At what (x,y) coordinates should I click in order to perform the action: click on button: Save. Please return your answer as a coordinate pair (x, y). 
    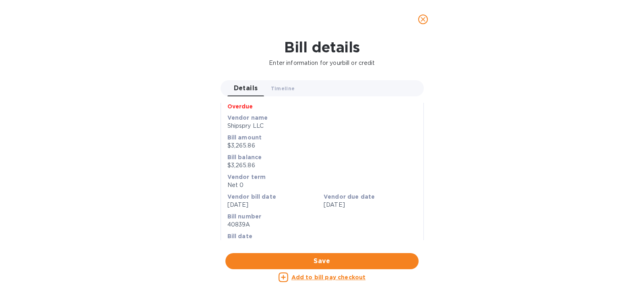
    Looking at the image, I should click on (322, 261).